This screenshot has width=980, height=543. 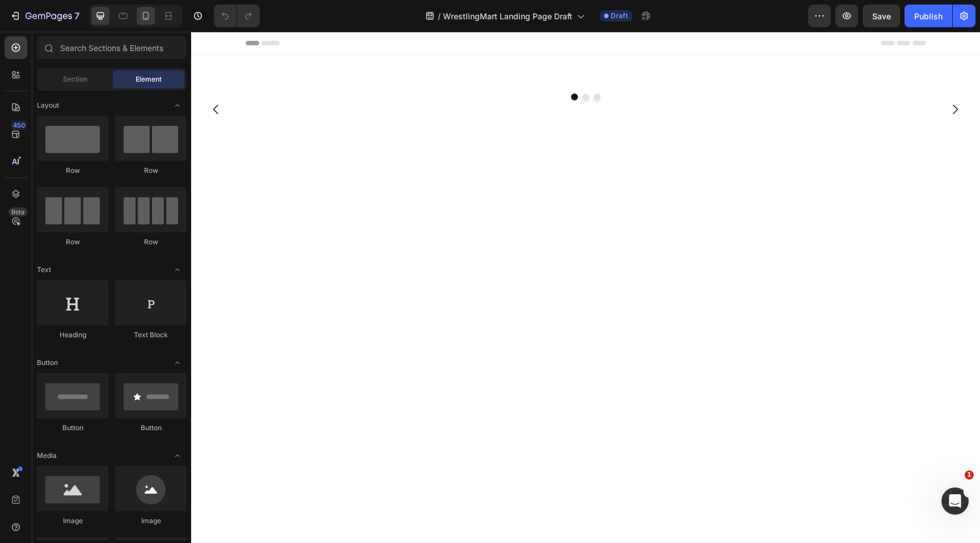 What do you see at coordinates (619, 16) in the screenshot?
I see `span: Draft` at bounding box center [619, 16].